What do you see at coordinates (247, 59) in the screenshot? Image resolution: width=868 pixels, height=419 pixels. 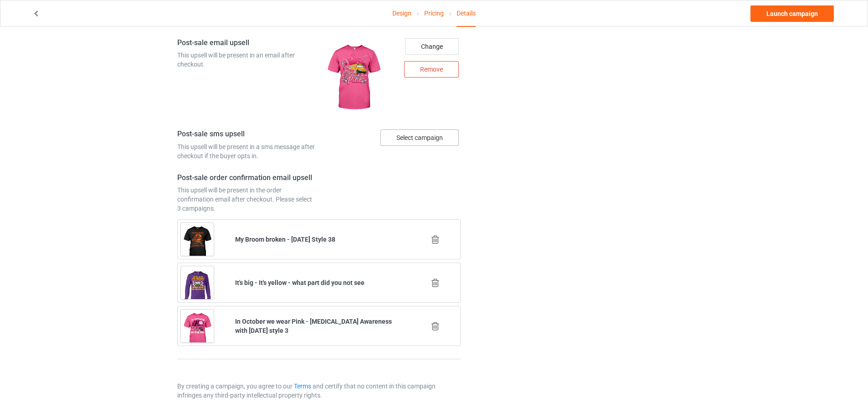 I see `div: This upsell will be present in an email after checkout.` at bounding box center [247, 59].